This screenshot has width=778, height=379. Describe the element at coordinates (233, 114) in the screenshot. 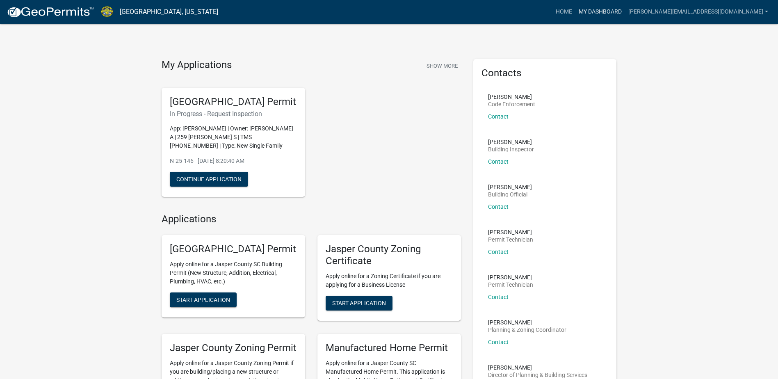

I see `h6: In Progress - Request Inspection` at that location.